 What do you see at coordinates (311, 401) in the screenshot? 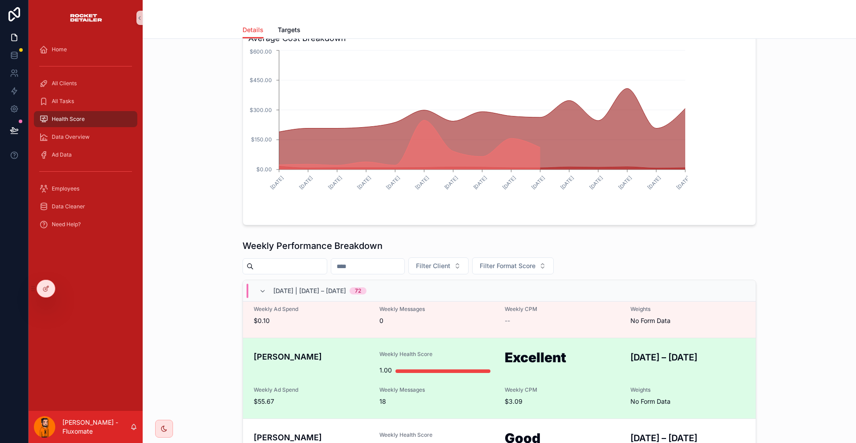
I see `span: $55.67` at bounding box center [311, 401].